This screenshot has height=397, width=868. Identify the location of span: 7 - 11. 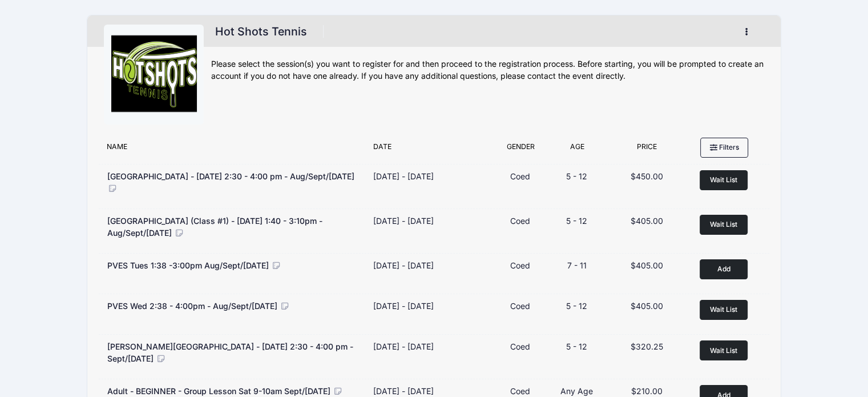
(577, 265).